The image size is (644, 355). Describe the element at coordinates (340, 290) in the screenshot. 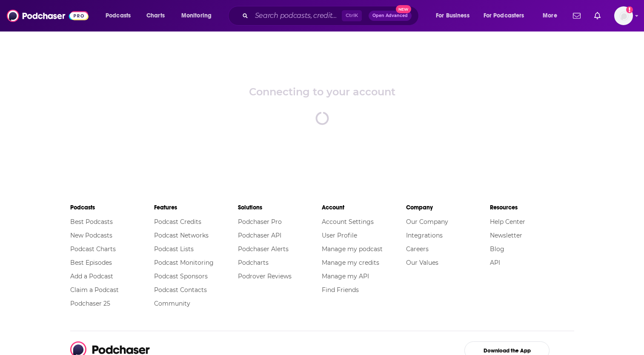

I see `a: Find Friends` at that location.